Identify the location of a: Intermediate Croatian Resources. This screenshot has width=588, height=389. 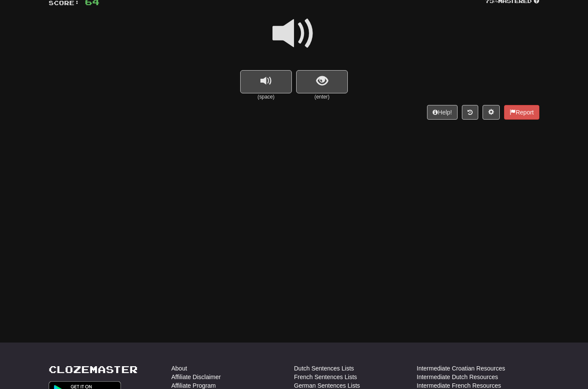
(461, 368).